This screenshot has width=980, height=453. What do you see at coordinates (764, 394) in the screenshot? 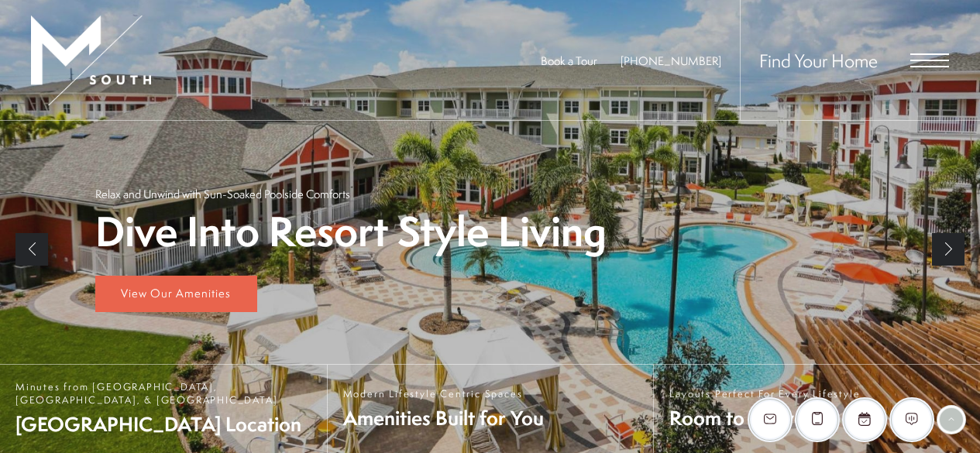
I see `span: Layouts Perfect For Every Lifestyle` at bounding box center [764, 394].